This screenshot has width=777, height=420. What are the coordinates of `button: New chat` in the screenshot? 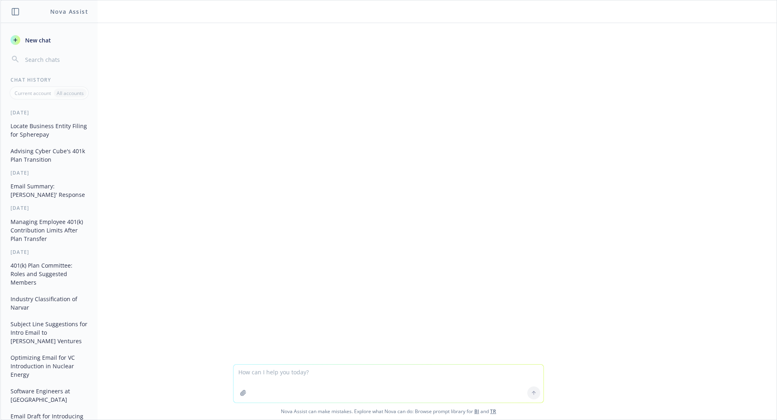 It's located at (49, 40).